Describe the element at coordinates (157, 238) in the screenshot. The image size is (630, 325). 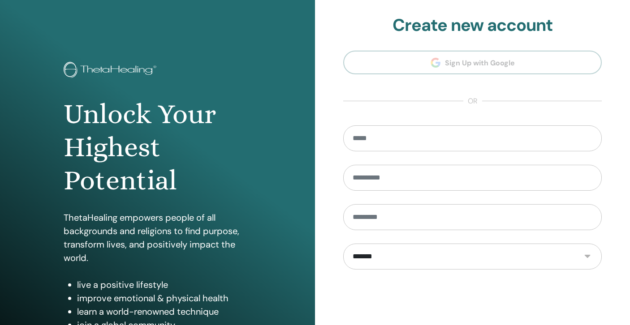
I see `p: ThetaHealing empowers people of all backgrounds and religions to find purpose, transform lives, a...` at that location.